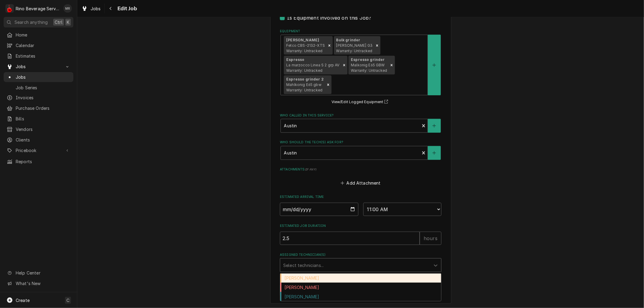  Describe the element at coordinates (360, 149) in the screenshot. I see `div: Who should the tech(s) ask for?` at that location.